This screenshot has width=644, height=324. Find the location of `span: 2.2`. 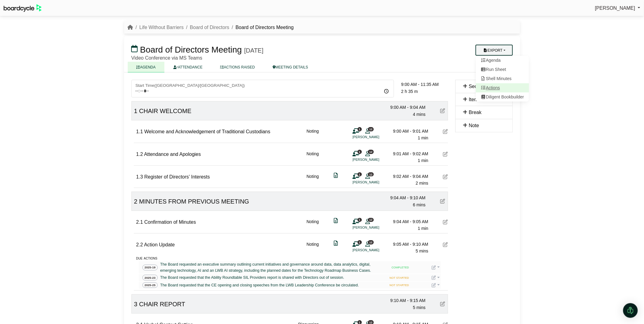

span: 2.2 is located at coordinates (140, 245).